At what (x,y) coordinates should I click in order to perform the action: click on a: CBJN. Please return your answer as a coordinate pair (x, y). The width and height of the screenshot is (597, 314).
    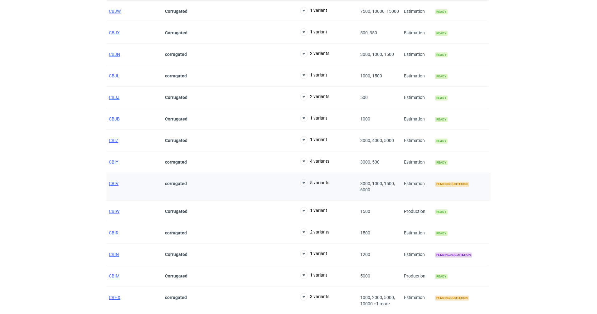
    Looking at the image, I should click on (114, 54).